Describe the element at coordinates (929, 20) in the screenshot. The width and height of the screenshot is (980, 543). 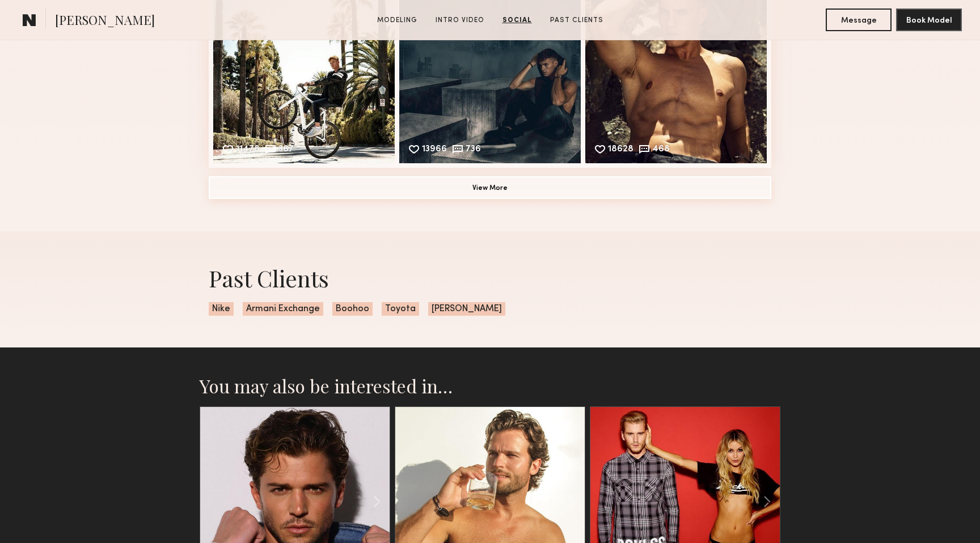
I see `button: Book Model` at that location.